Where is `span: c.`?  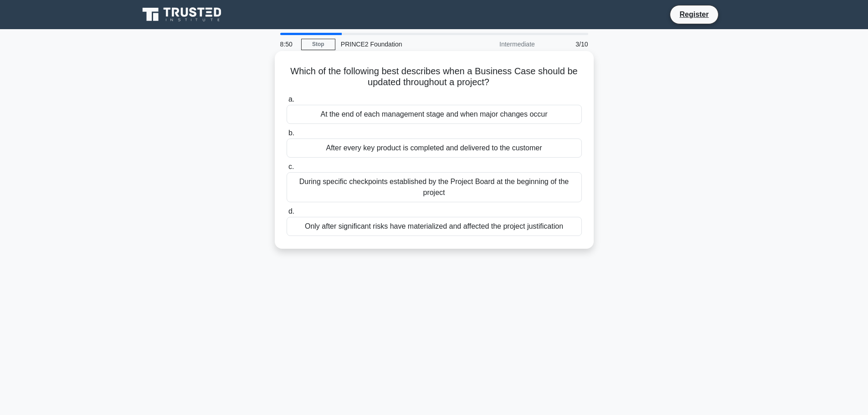 span: c. is located at coordinates (291, 166).